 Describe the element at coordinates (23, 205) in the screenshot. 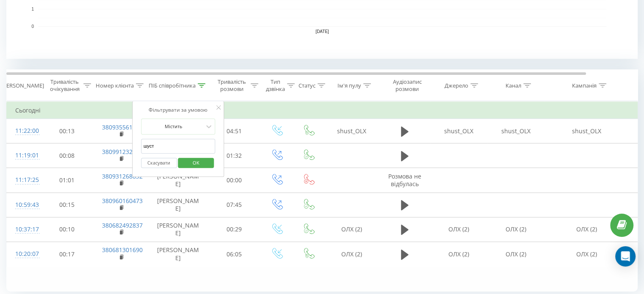

I see `div: 10:59:43` at that location.